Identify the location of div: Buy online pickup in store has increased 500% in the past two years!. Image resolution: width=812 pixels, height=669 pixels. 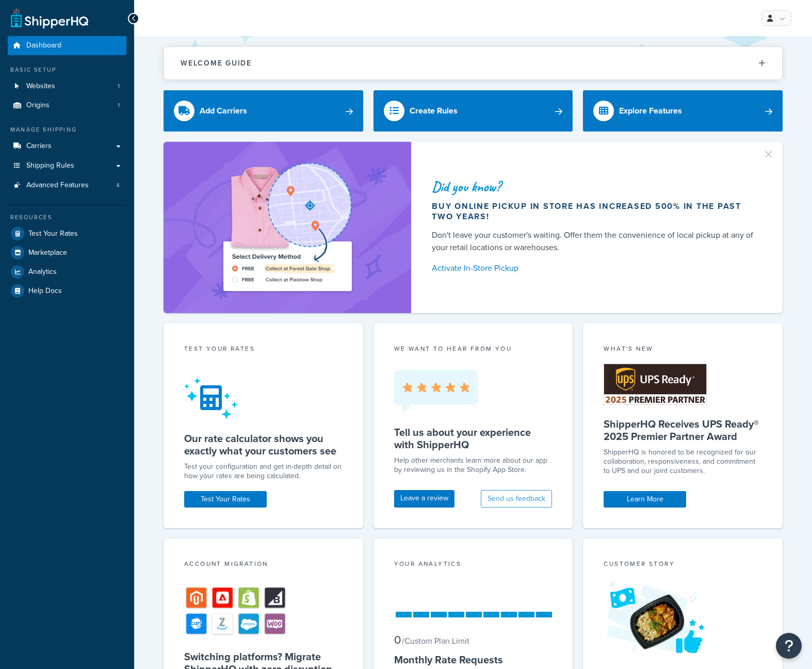
(595, 212).